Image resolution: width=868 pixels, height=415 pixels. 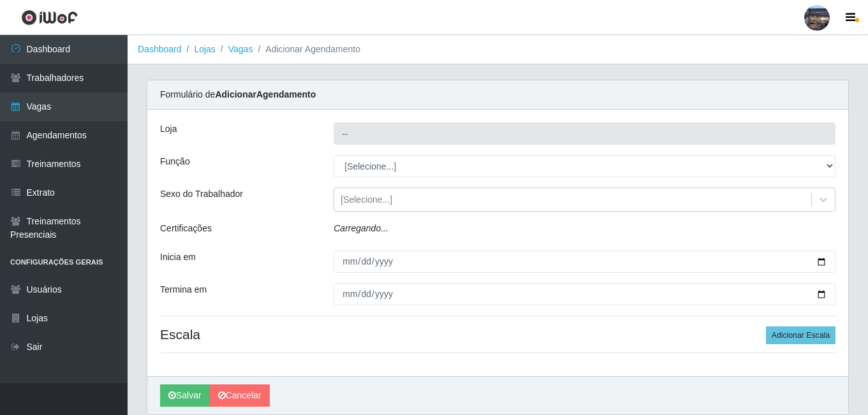 What do you see at coordinates (498, 95) in the screenshot?
I see `div: Formulário de` at bounding box center [498, 95].